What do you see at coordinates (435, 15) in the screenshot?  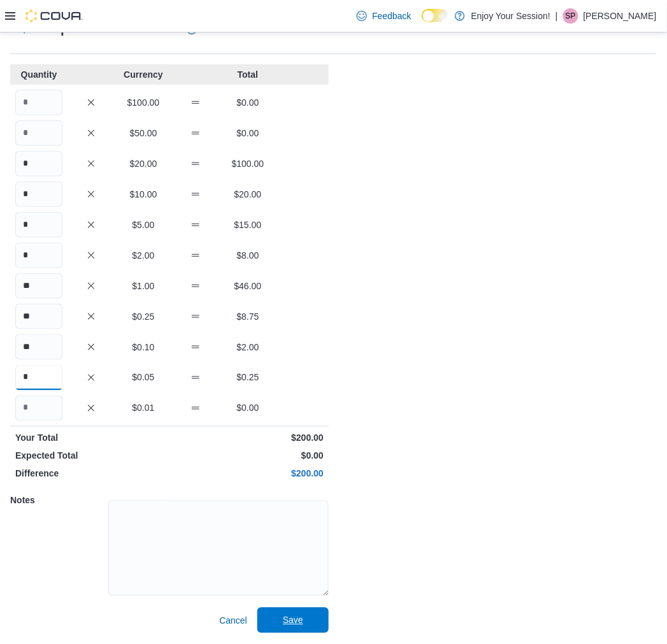 I see `input: Dark Mode` at bounding box center [435, 15].